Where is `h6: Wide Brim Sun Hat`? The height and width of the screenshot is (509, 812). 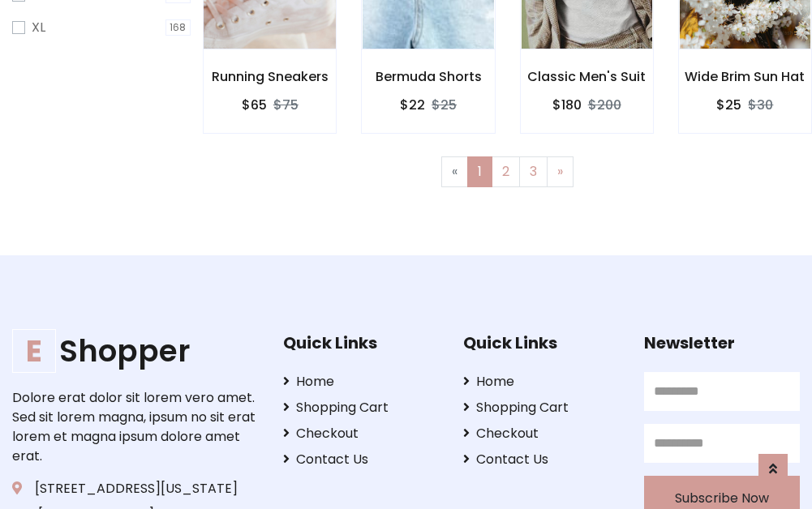
h6: Wide Brim Sun Hat is located at coordinates (745, 76).